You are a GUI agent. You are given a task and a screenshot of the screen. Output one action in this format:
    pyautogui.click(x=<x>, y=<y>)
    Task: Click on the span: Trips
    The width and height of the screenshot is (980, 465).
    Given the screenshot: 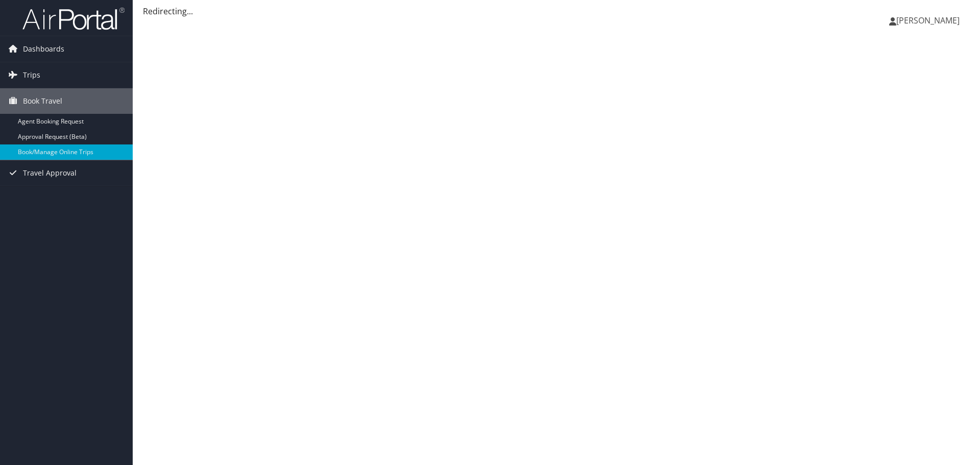 What is the action you would take?
    pyautogui.click(x=32, y=75)
    